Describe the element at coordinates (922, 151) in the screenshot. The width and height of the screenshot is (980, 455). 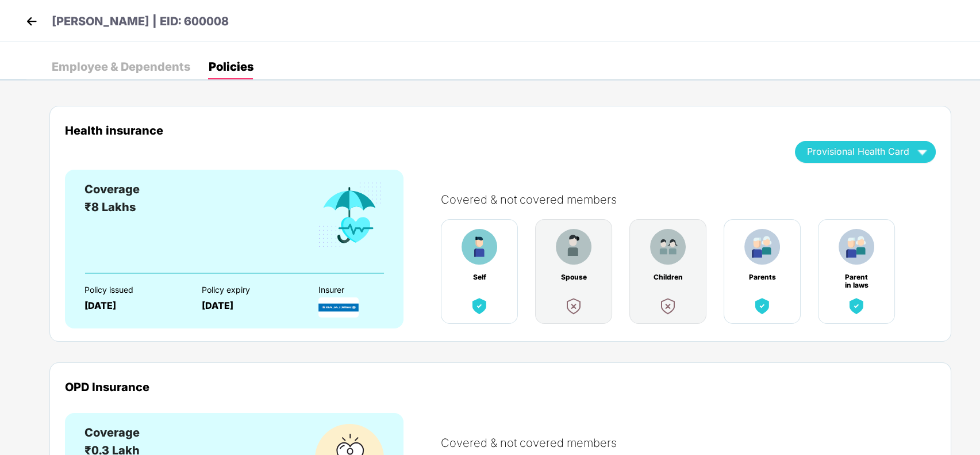
I see `img: wAAAAASUVORK5CYII=` at that location.